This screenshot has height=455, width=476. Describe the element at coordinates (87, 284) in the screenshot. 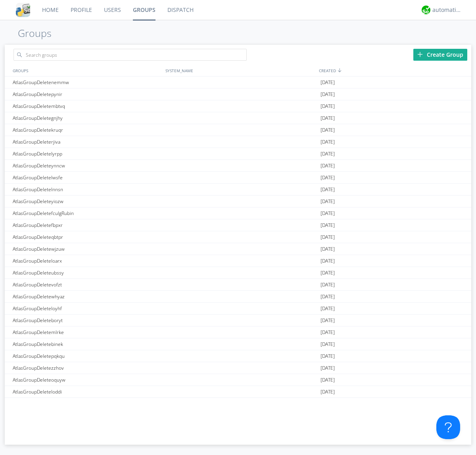

I see `div: AtlasGroupDeletevofzt` at that location.